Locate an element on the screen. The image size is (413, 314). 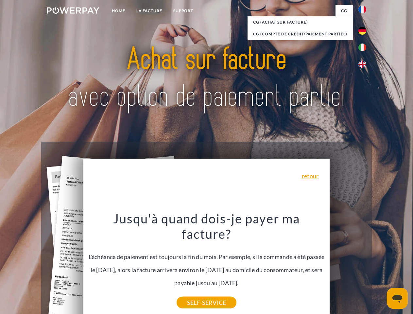
img: title-powerpay_fr.svg is located at coordinates (206, 78).